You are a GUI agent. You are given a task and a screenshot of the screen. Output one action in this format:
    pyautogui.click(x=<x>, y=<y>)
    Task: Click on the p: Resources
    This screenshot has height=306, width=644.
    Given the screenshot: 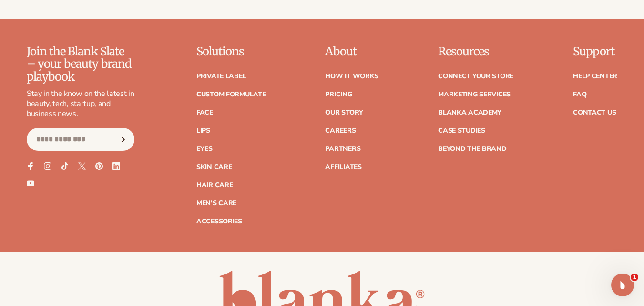 What is the action you would take?
    pyautogui.click(x=476, y=52)
    